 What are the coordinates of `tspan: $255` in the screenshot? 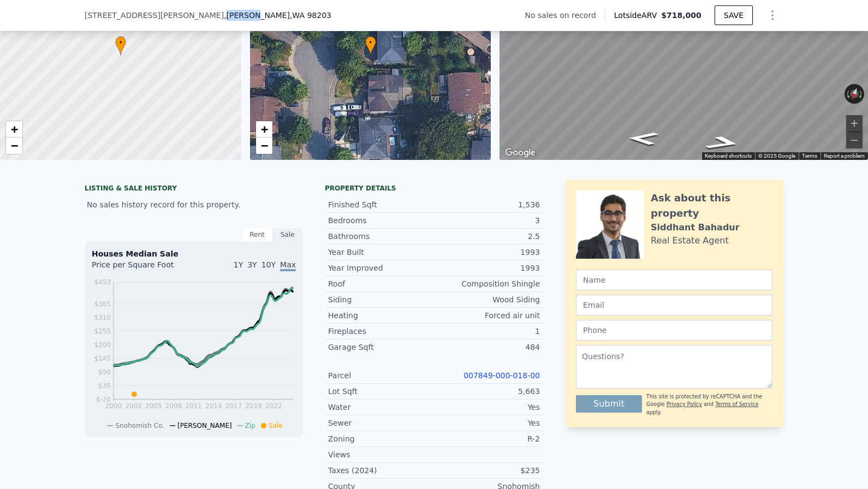 It's located at (102, 331).